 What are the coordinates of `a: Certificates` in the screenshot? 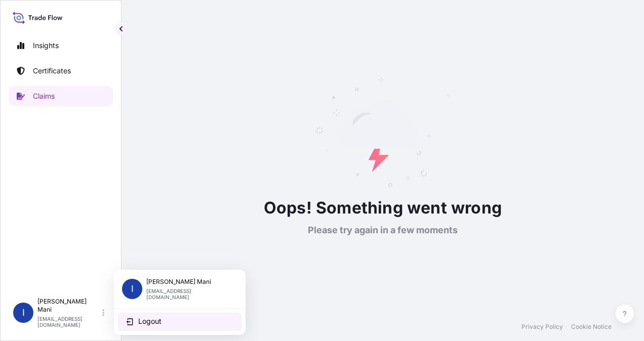 It's located at (61, 71).